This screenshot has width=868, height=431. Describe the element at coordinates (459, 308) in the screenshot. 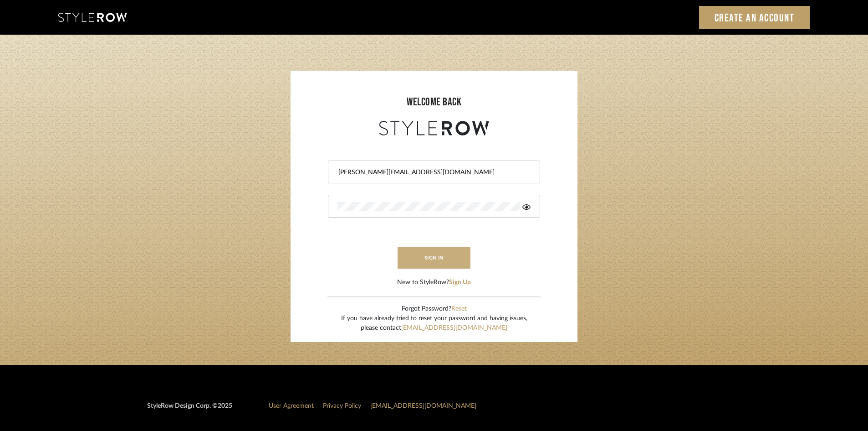

I see `button: Reset` at that location.